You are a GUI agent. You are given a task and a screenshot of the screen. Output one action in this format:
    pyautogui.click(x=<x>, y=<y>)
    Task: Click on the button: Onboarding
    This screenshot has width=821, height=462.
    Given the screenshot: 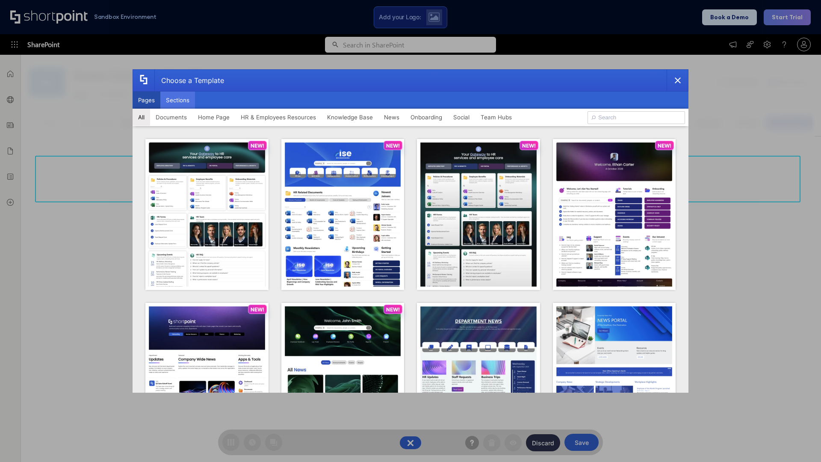 What is the action you would take?
    pyautogui.click(x=426, y=117)
    